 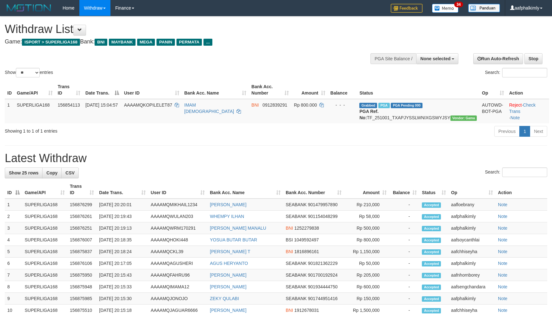 I want to click on a: Show 25 rows, so click(x=23, y=173).